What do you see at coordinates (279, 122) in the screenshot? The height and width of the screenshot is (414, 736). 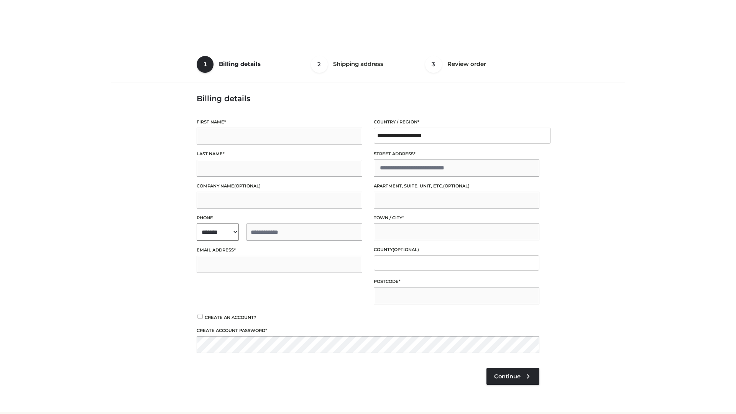 I see `label: First name` at bounding box center [279, 122].